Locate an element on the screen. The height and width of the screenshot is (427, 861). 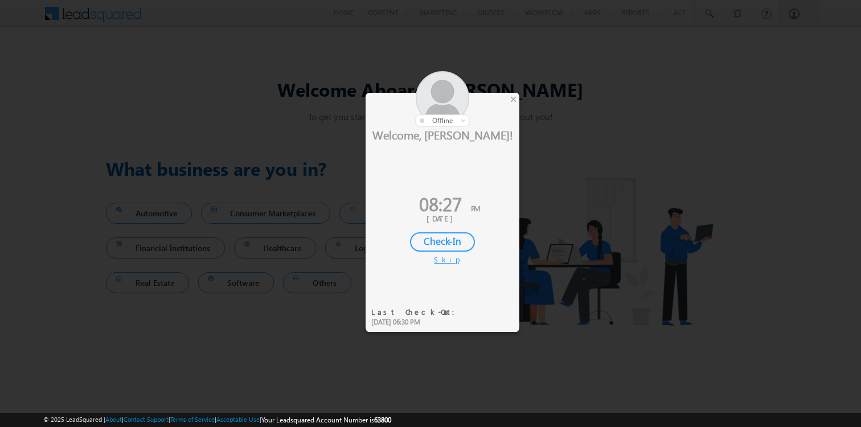
a: Acceptable Use is located at coordinates (238, 419).